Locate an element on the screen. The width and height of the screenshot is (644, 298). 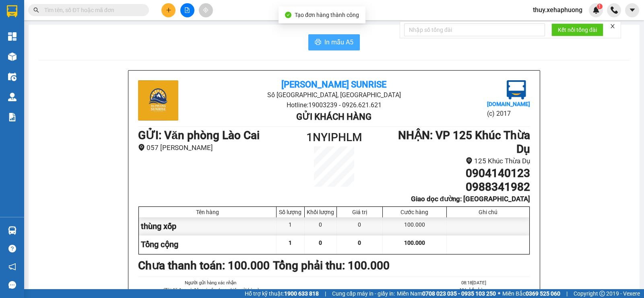
span: file-add is located at coordinates (187, 10).